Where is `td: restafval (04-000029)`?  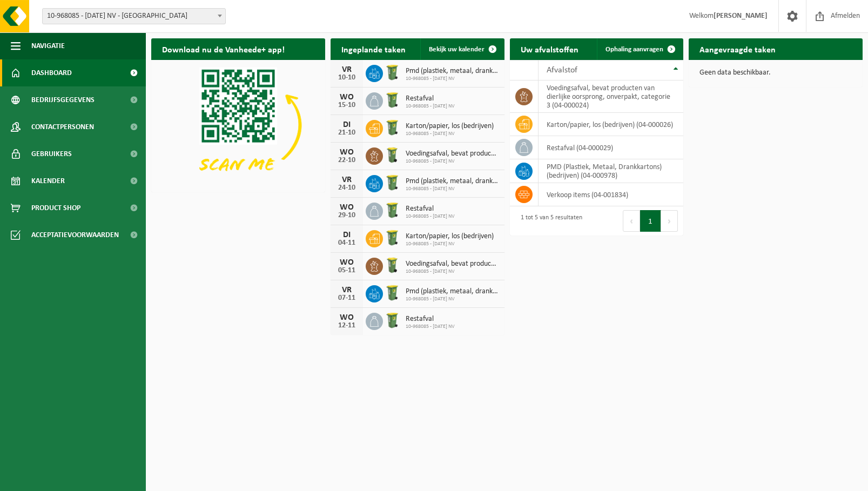
td: restafval (04-000029) is located at coordinates (611, 148).